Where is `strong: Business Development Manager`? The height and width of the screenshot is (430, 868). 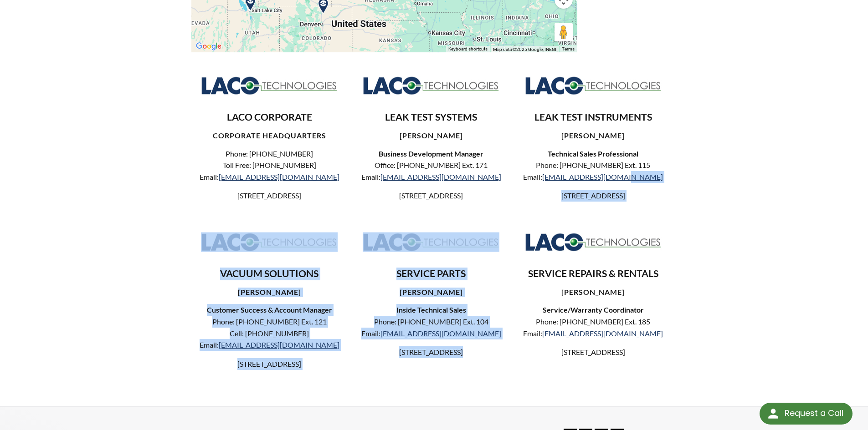
strong: Business Development Manager is located at coordinates (431, 154).